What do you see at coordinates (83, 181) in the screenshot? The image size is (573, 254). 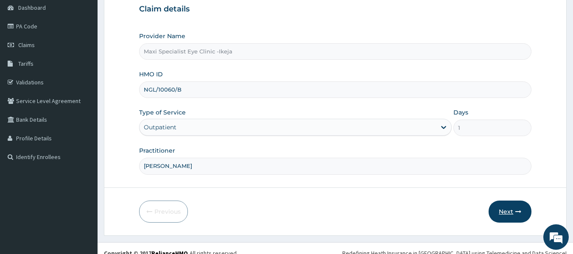 I see `textarea: Type your message and hit 'Enter'` at bounding box center [83, 181].